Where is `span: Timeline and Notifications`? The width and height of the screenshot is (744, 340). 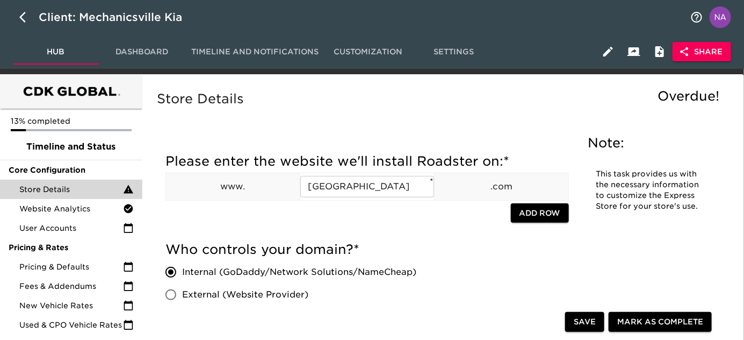 span: Timeline and Notifications is located at coordinates (255, 52).